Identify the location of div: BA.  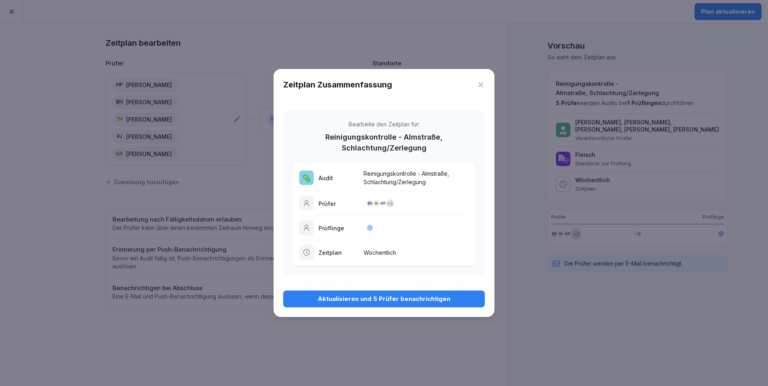
(376, 204).